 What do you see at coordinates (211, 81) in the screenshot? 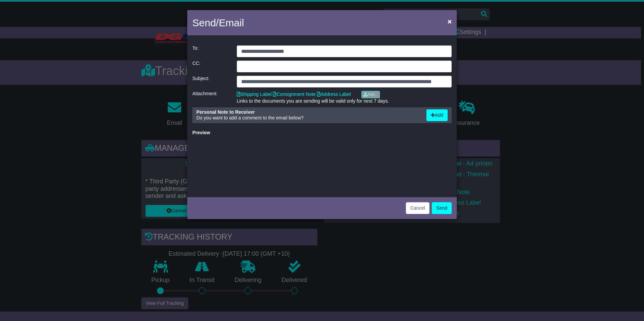
I see `div: Subject:` at bounding box center [211, 81].